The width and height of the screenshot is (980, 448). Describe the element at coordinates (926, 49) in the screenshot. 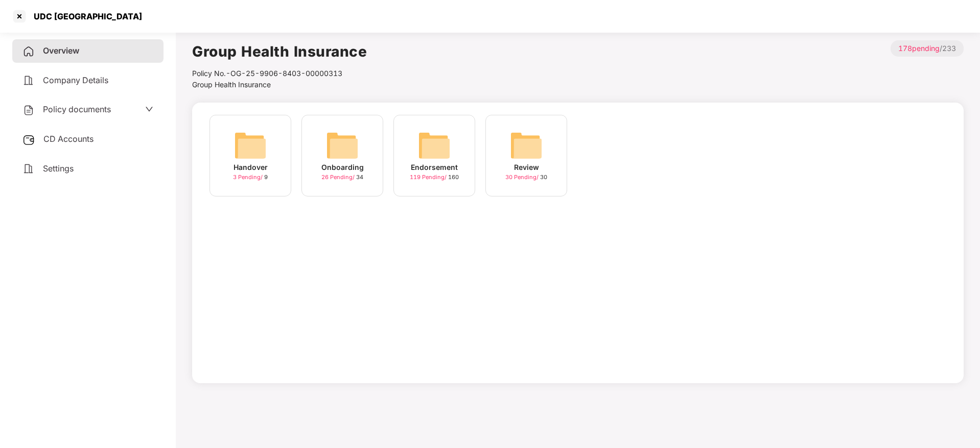

I see `p: / 233` at that location.